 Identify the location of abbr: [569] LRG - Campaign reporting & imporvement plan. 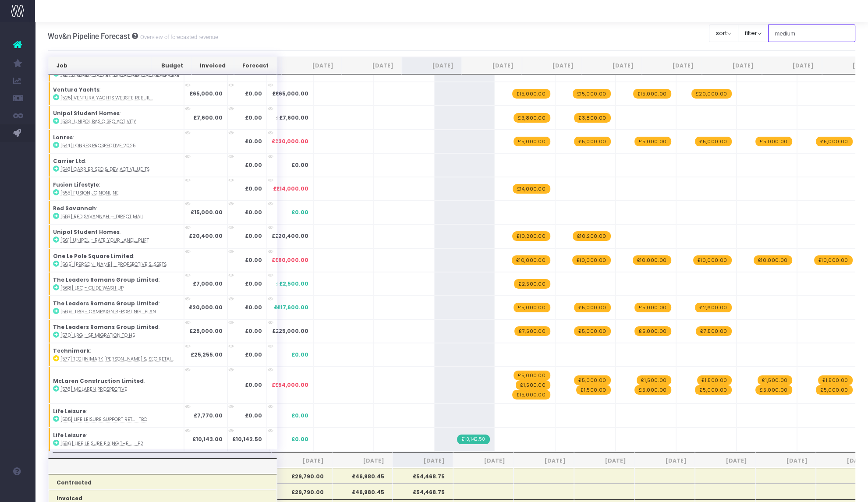
(108, 311).